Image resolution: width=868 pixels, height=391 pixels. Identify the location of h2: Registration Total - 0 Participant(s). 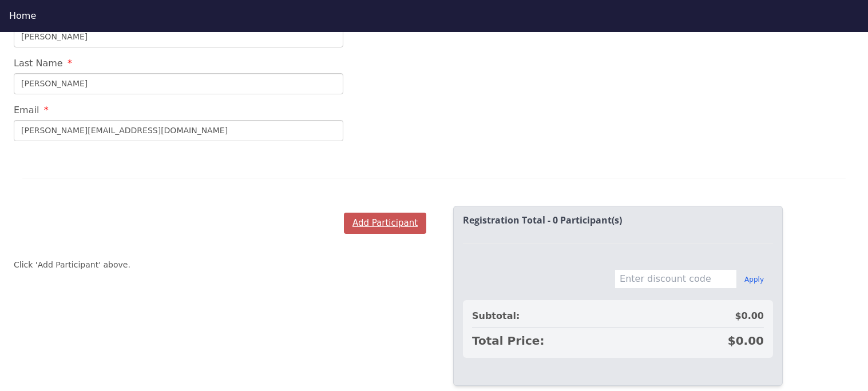
(618, 221).